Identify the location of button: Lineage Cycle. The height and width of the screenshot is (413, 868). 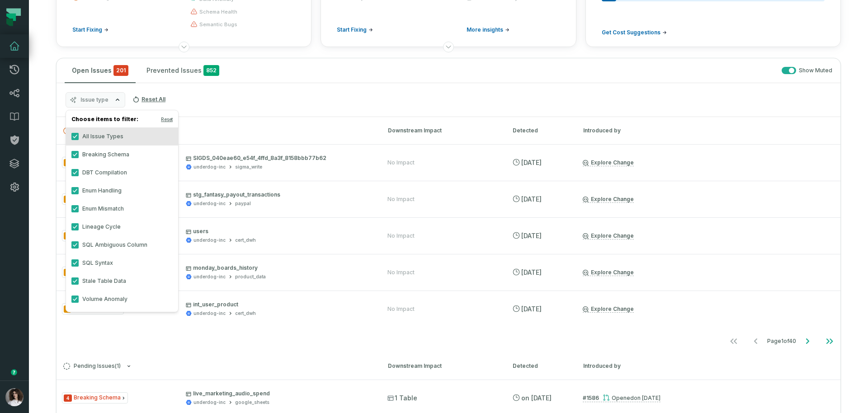
(75, 227).